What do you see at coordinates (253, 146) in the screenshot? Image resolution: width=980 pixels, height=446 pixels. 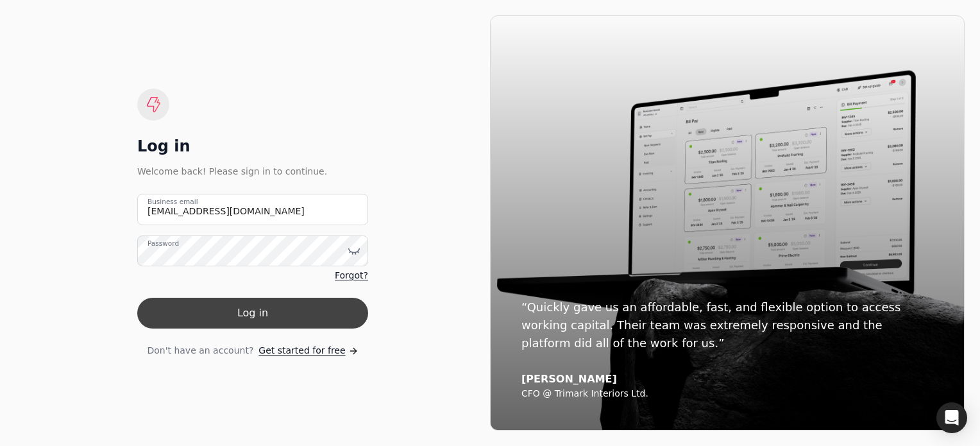 I see `div: Log in` at bounding box center [253, 146].